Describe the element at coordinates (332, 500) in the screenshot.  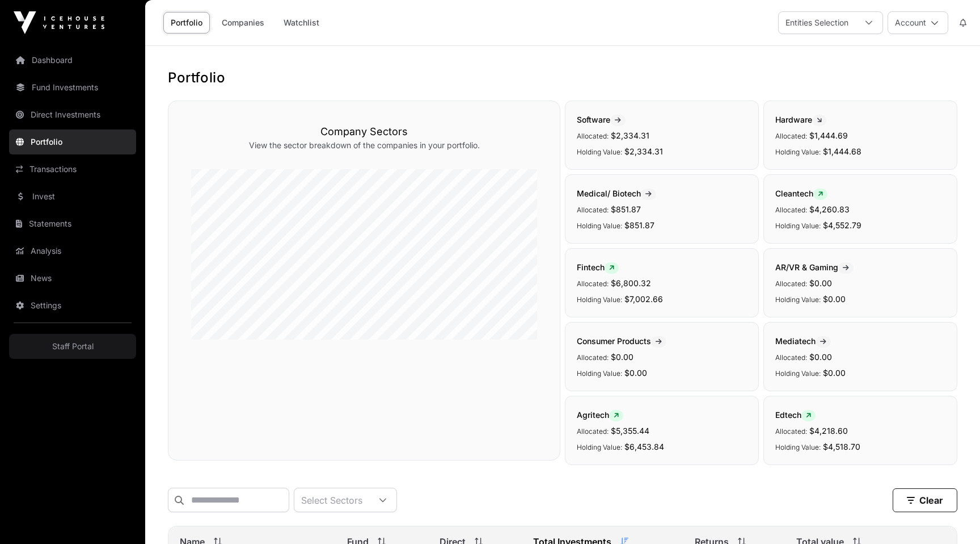
I see `div: Select Sectors` at that location.